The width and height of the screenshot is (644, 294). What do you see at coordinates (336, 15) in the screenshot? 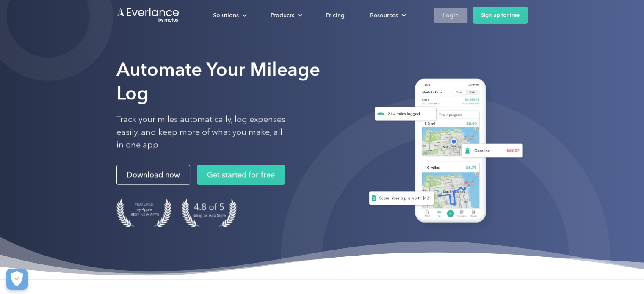
I see `div: Pricing` at bounding box center [336, 15].